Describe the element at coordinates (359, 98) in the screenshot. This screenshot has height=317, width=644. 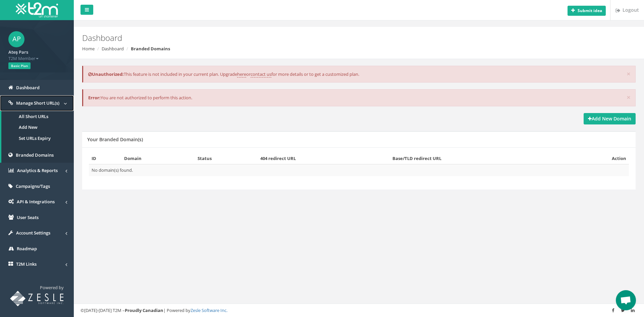
I see `div: You are not authorized to perform this action.` at that location.